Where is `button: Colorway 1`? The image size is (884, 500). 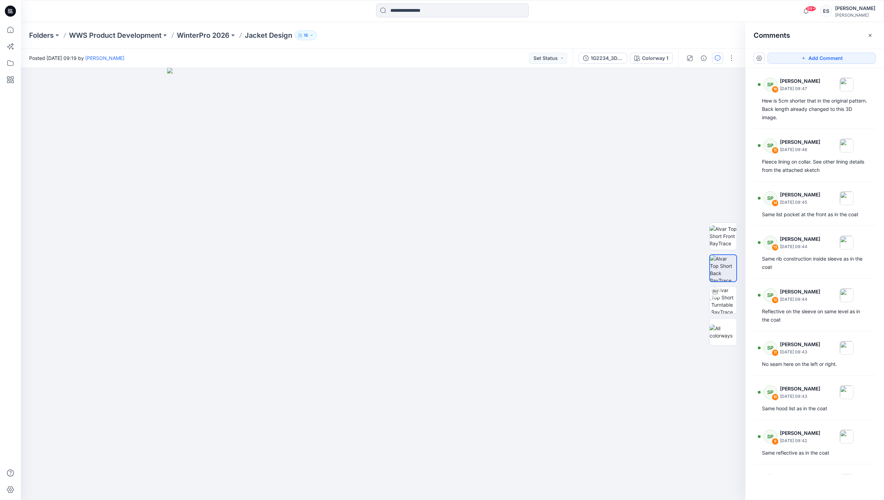 button: Colorway 1 is located at coordinates (652, 58).